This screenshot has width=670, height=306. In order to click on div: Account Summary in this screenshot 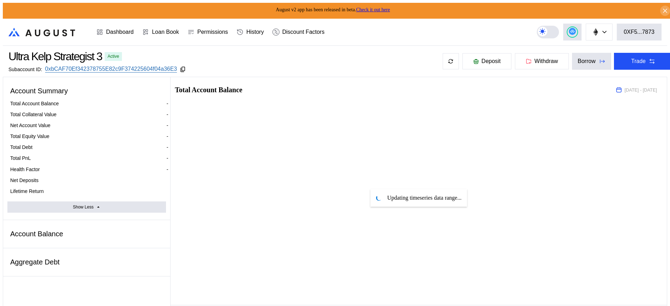, I will do `click(87, 91)`.